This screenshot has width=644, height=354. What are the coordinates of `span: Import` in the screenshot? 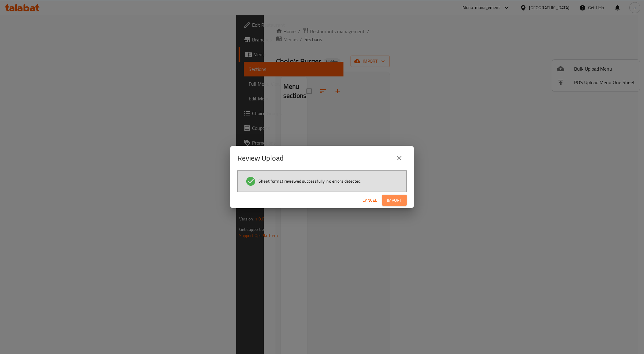 It's located at (394, 200).